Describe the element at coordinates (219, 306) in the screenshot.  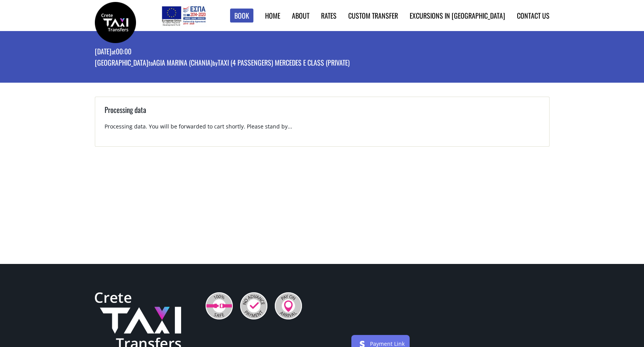
I see `img: 100% Safe` at that location.